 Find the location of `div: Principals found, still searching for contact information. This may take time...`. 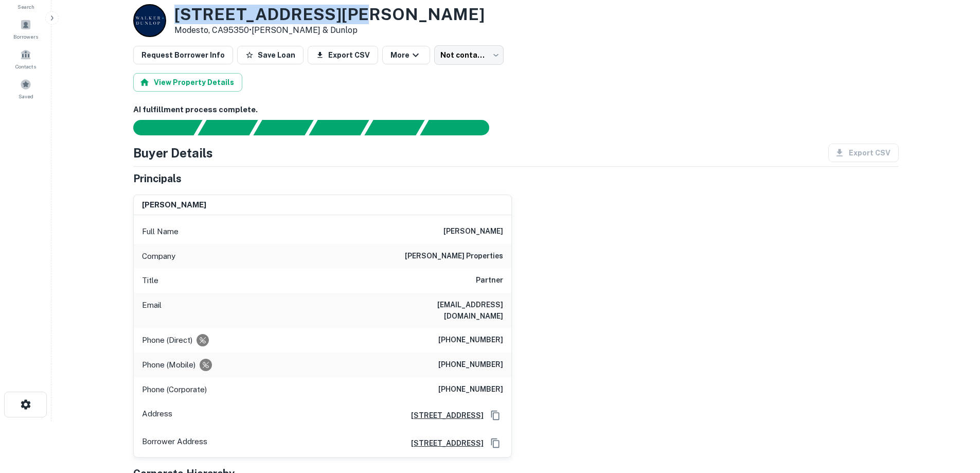

div: Principals found, still searching for contact information. This may take time... is located at coordinates (394, 128).